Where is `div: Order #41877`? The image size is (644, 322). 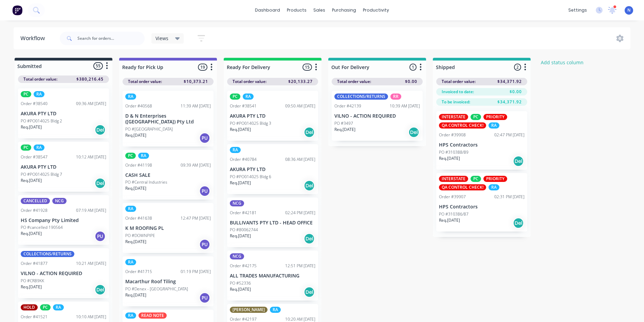
div: Order #41877 is located at coordinates (34, 263).